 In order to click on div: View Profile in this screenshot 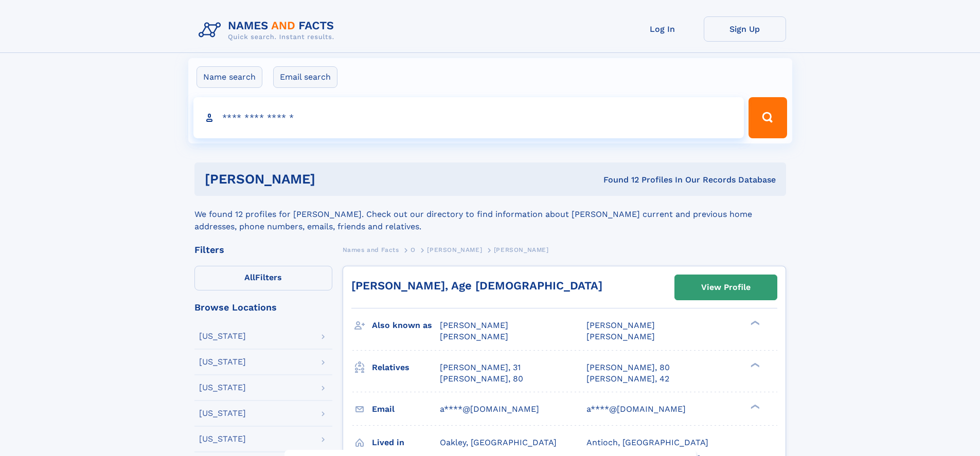, I will do `click(726, 287)`.